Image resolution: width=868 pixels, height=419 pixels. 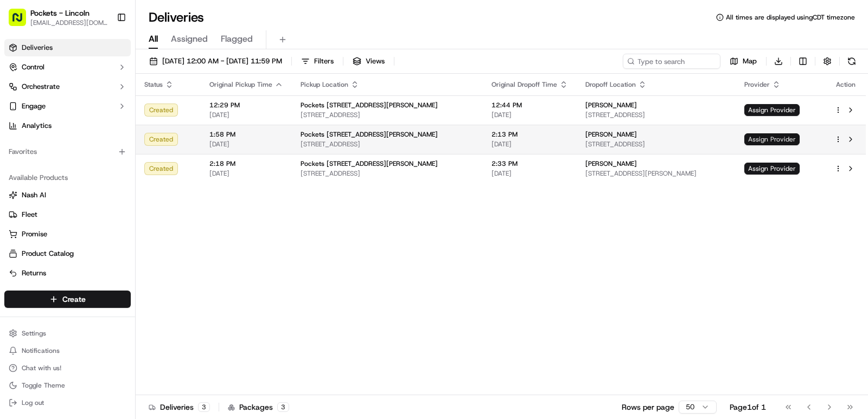 I want to click on span: Deliveries, so click(x=37, y=48).